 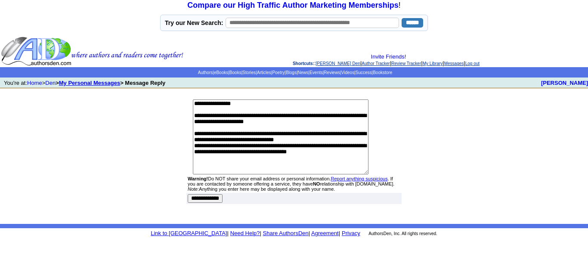 What do you see at coordinates (432, 63) in the screenshot?
I see `a: My Library` at bounding box center [432, 63].